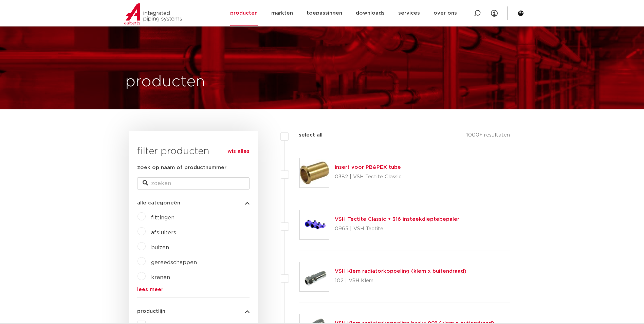 This screenshot has width=644, height=324. I want to click on span: gereedschappen, so click(174, 263).